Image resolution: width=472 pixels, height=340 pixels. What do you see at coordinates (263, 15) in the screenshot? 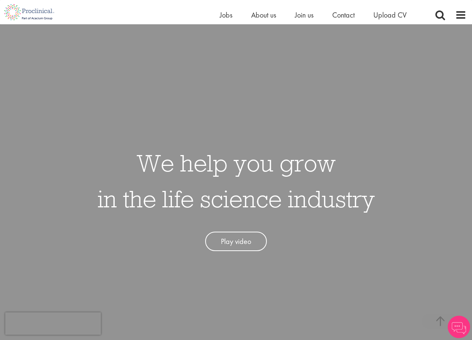
I see `a: About us` at bounding box center [263, 15].